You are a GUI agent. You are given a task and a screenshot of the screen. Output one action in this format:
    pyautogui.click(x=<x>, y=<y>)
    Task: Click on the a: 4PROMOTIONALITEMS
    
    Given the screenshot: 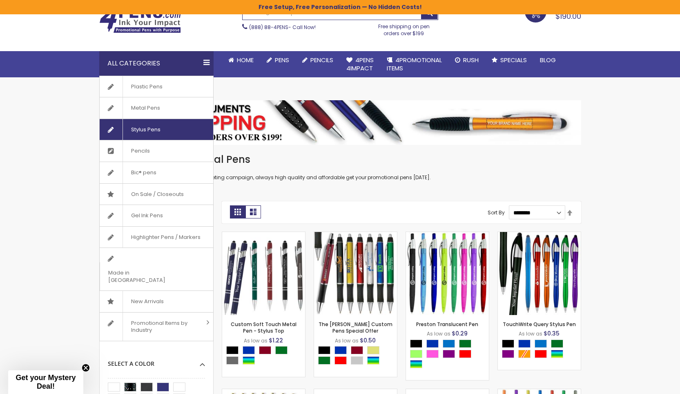 What is the action you would take?
    pyautogui.click(x=414, y=64)
    